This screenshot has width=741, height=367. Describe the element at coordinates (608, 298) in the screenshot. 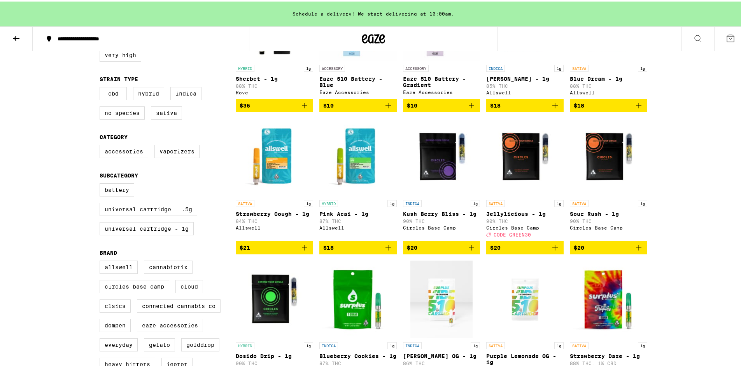

I see `img: Surplus - Strawberry Daze - 1g` at that location.